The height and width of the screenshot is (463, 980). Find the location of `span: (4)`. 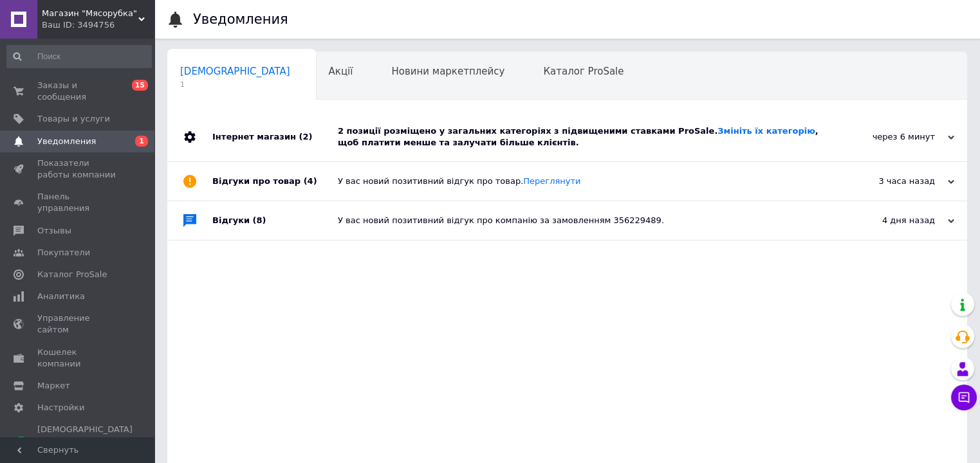

span: (4) is located at coordinates (310, 180).